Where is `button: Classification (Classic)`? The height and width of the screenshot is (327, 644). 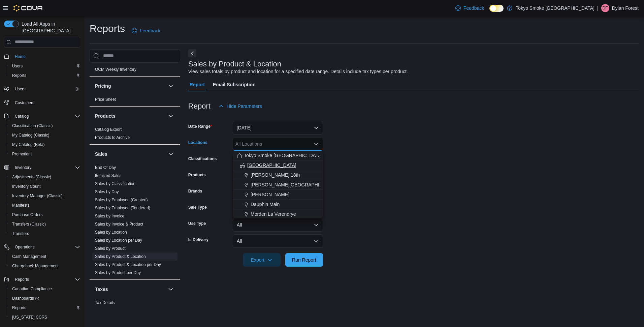 button: Classification (Classic) is located at coordinates (45, 126).